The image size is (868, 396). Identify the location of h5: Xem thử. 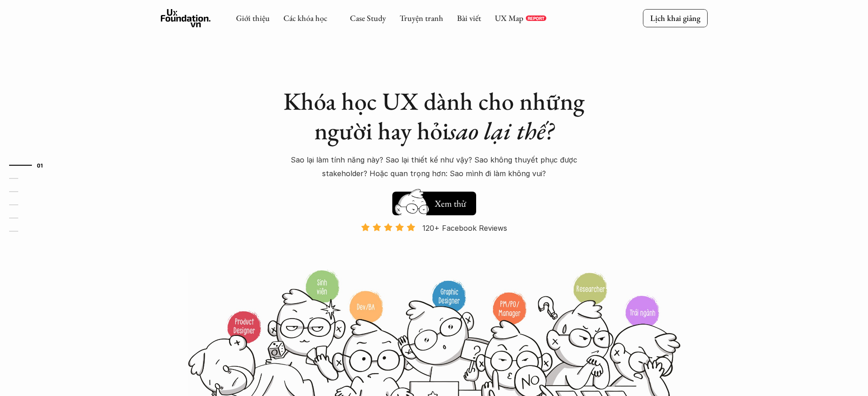
(450, 203).